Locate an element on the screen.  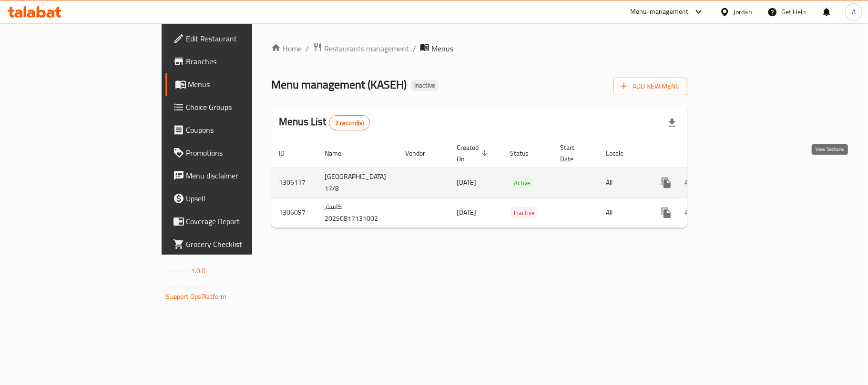
a: Coverage Report is located at coordinates (236, 221).